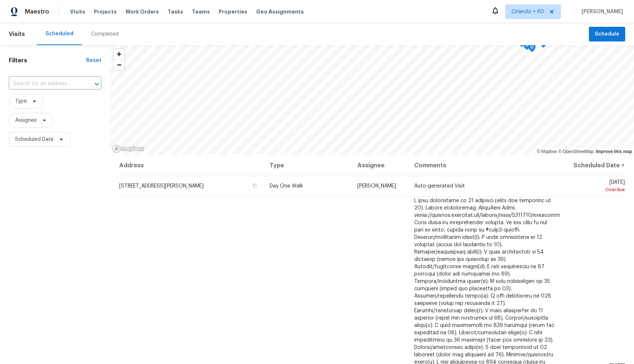 This screenshot has height=364, width=634. What do you see at coordinates (175, 12) in the screenshot?
I see `span: Tasks` at bounding box center [175, 12].